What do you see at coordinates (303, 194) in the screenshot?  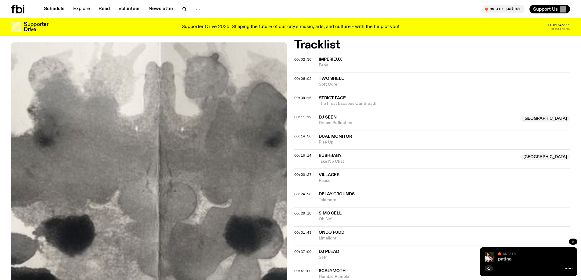 I see `span: 00:24:28` at bounding box center [303, 194].